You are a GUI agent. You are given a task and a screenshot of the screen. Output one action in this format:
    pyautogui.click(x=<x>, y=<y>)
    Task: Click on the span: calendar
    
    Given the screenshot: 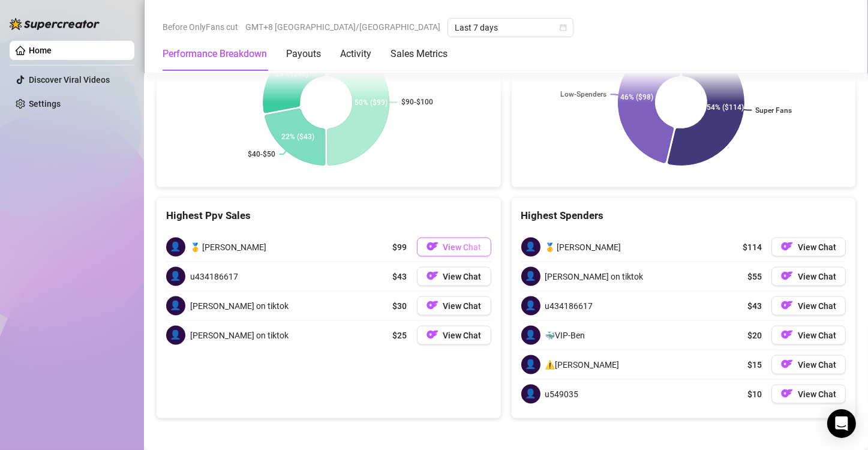 What is the action you would take?
    pyautogui.click(x=563, y=28)
    